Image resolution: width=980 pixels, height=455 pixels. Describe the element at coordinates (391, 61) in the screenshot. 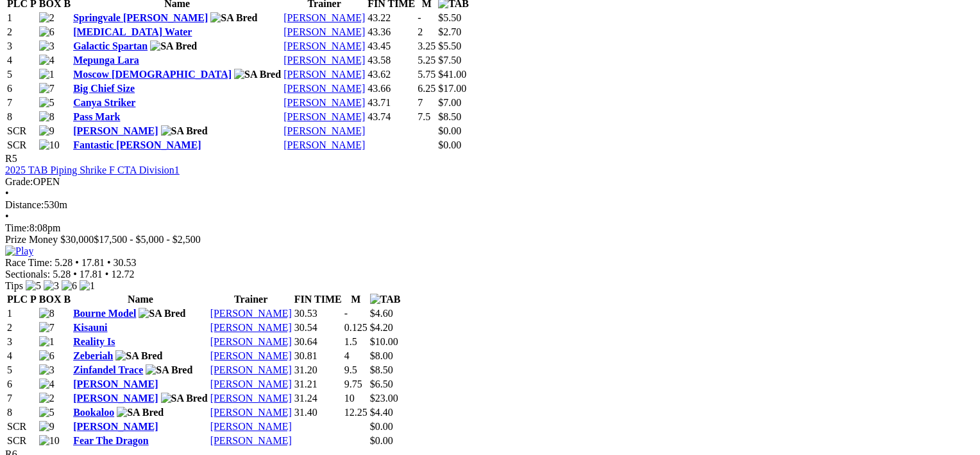

I see `td: 43.58` at that location.